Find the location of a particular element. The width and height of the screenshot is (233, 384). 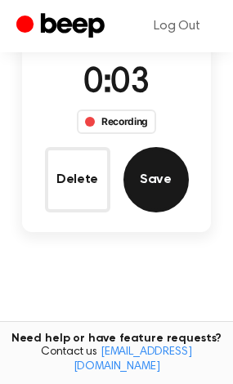

button: Save Audio Record is located at coordinates (156, 180).